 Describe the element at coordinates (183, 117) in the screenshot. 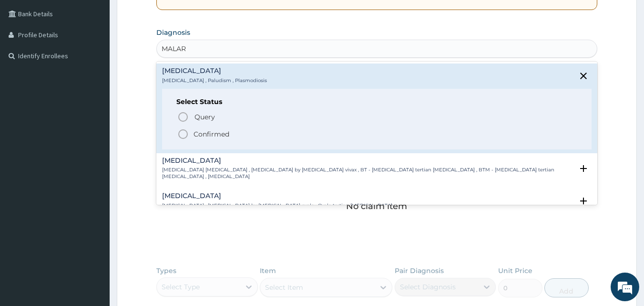

I see `i: status option query` at that location.